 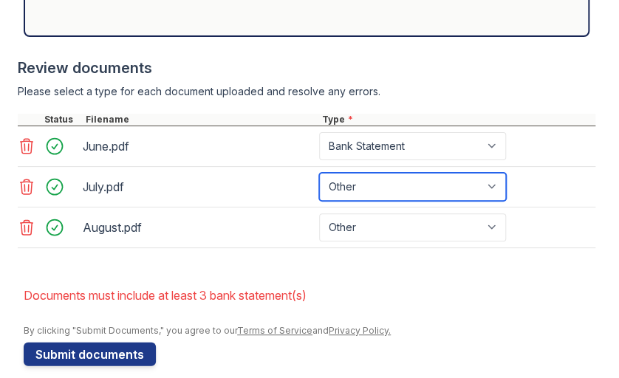 I want to click on div: August.pdf, so click(x=198, y=228).